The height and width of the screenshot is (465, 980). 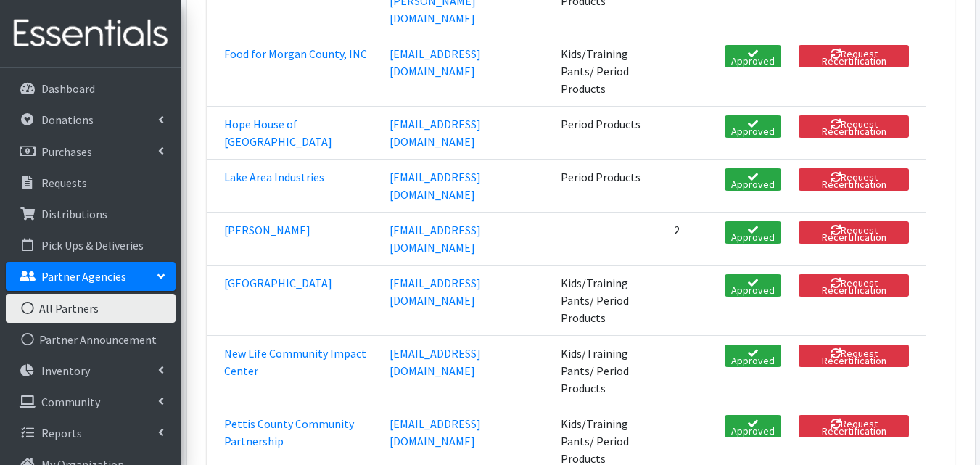 I want to click on p: Donations, so click(x=67, y=120).